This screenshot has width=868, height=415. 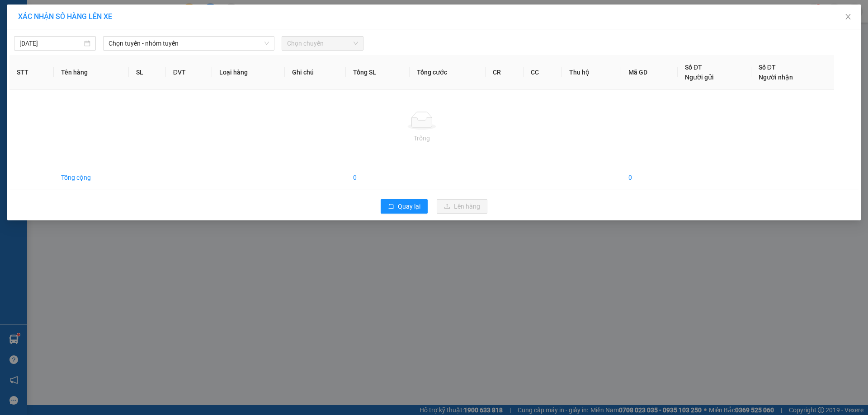 What do you see at coordinates (448, 72) in the screenshot?
I see `th: Tổng cước` at bounding box center [448, 72].